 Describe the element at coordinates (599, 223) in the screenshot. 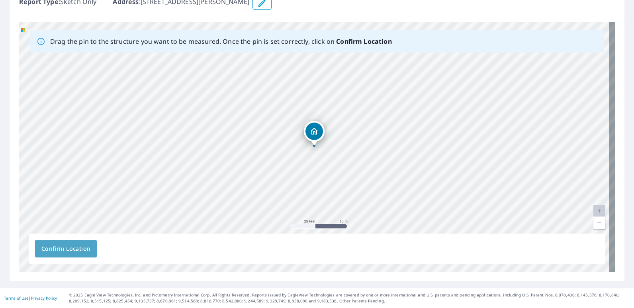

I see `a: Current Level 20, Zoom Out` at that location.